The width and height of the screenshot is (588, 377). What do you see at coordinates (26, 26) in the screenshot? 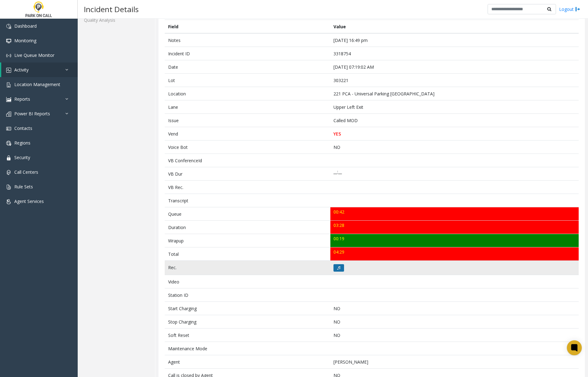
I see `span: Dashboard` at bounding box center [26, 26].